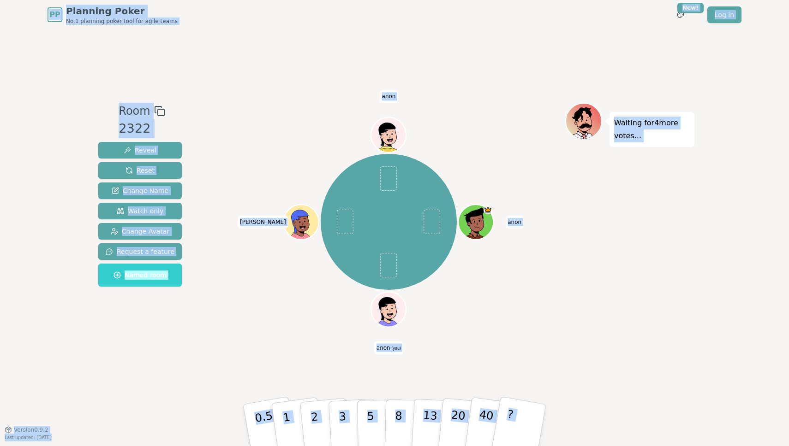  What do you see at coordinates (134, 111) in the screenshot?
I see `span: Room` at bounding box center [134, 111].